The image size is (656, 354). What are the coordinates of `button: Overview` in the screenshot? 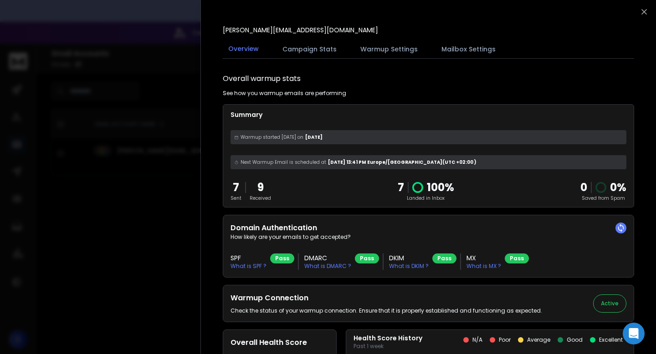 It's located at (243, 49).